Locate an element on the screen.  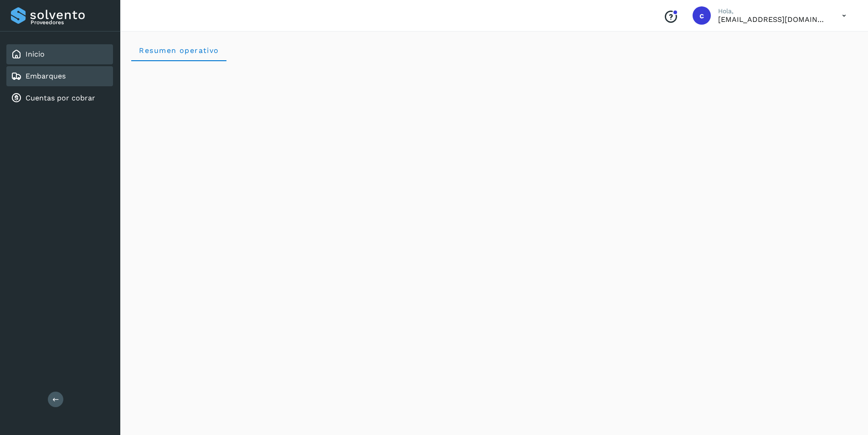
div: Embarques is located at coordinates (60, 76).